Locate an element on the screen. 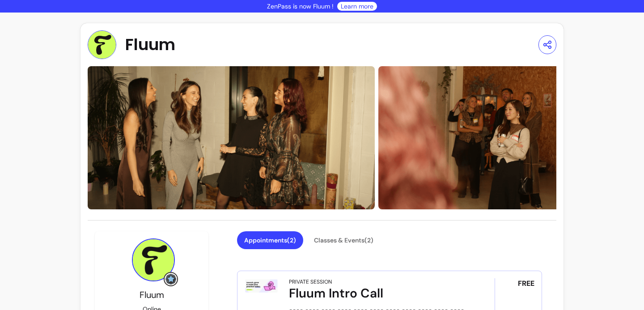  p: ZenPass is now Fluum ! is located at coordinates (300, 6).